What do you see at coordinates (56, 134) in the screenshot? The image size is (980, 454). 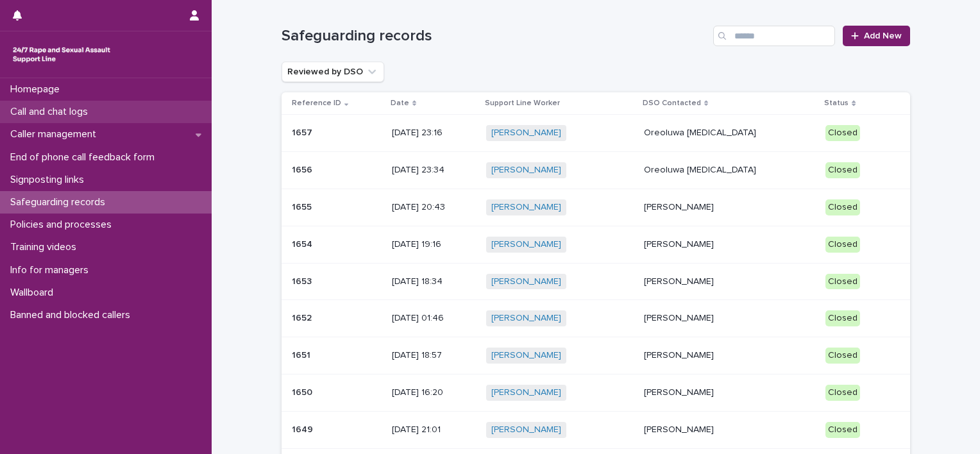 I see `p: Caller management` at bounding box center [56, 134].